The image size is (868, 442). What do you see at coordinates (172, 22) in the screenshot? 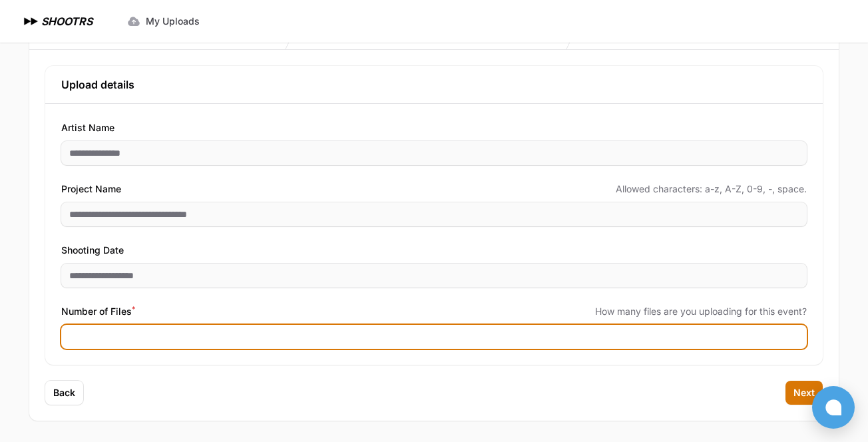
I see `span: My Uploads` at bounding box center [172, 22].